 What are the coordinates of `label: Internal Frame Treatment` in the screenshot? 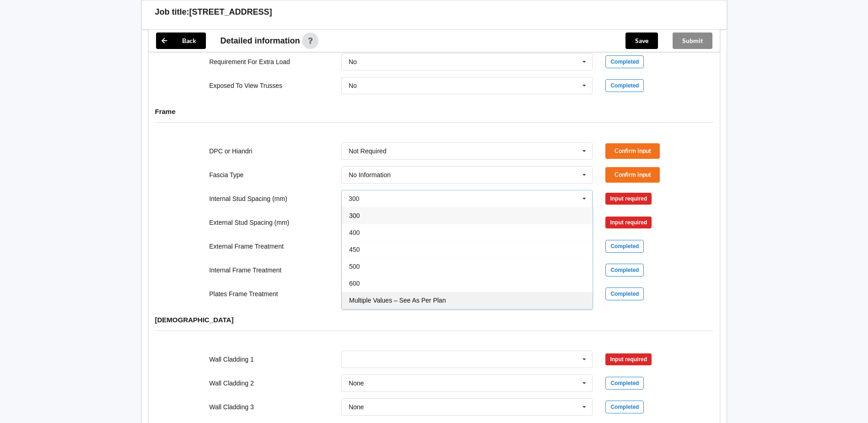 It's located at (245, 270).